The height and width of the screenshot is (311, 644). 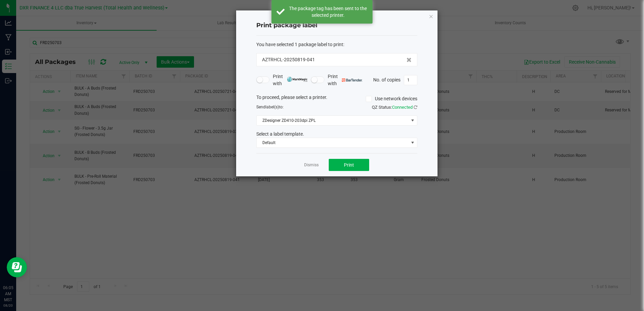 I want to click on span: Default, so click(x=332, y=143).